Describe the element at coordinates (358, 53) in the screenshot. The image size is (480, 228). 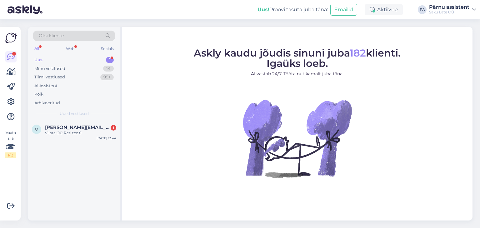
I see `span: 182` at that location.